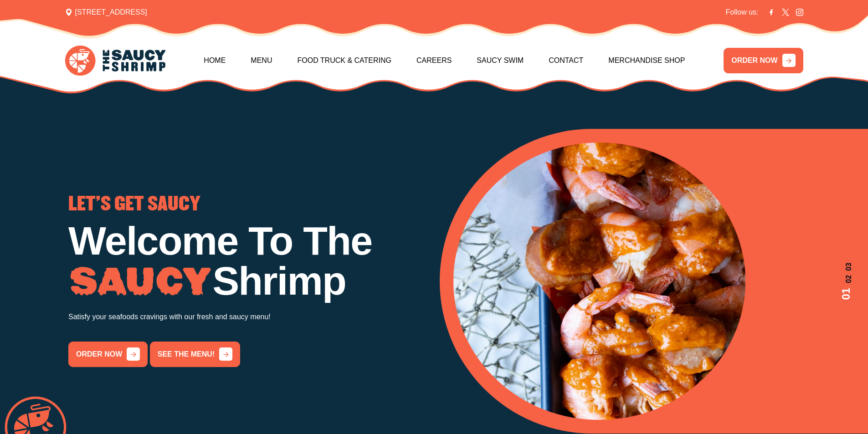  I want to click on a: Careers, so click(434, 60).